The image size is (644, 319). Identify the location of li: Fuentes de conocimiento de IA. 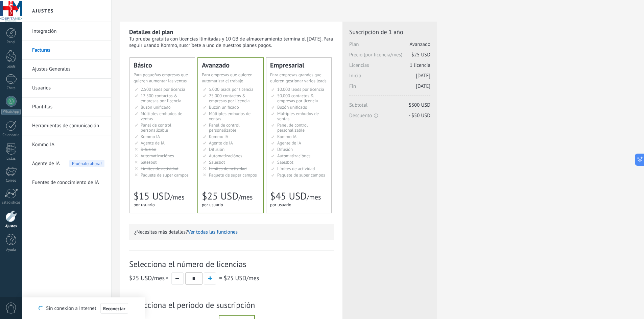
(67, 182).